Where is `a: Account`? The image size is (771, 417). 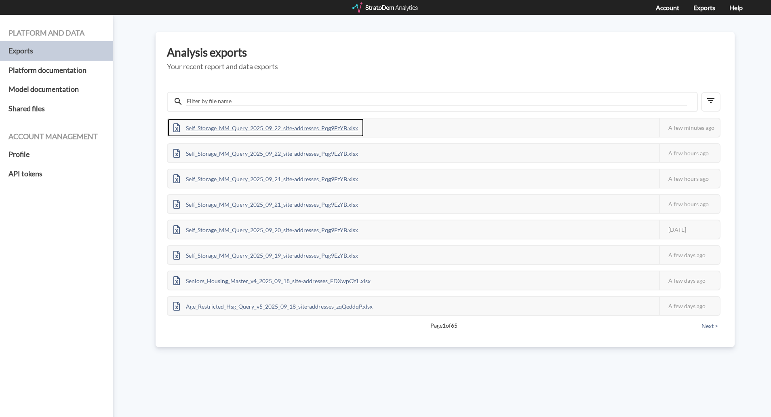
a: Account is located at coordinates (667, 7).